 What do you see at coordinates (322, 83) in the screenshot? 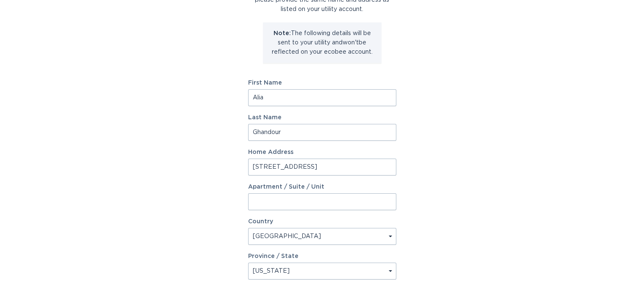
I see `label: First Name` at bounding box center [322, 83].